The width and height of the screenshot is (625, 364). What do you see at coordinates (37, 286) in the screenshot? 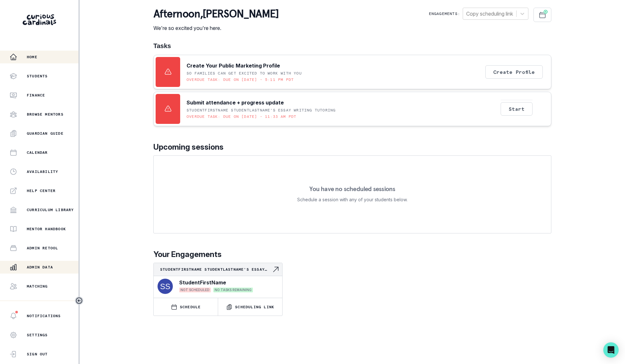
I see `p: Matching` at bounding box center [37, 286].